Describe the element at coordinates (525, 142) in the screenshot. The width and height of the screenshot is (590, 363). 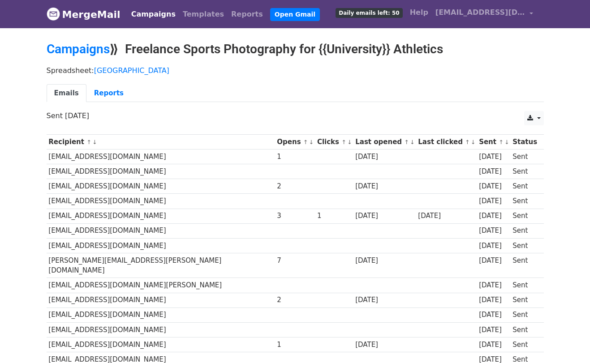
I see `th: Status` at that location.